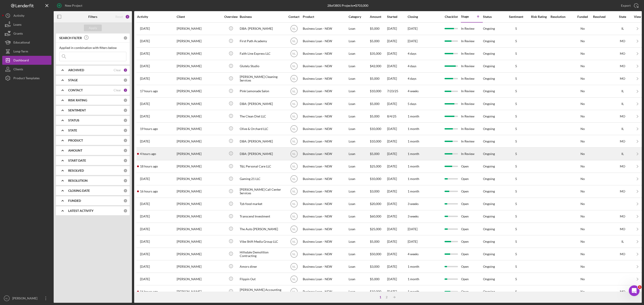 Image resolution: width=644 pixels, height=305 pixels. I want to click on div: Loans, so click(17, 25).